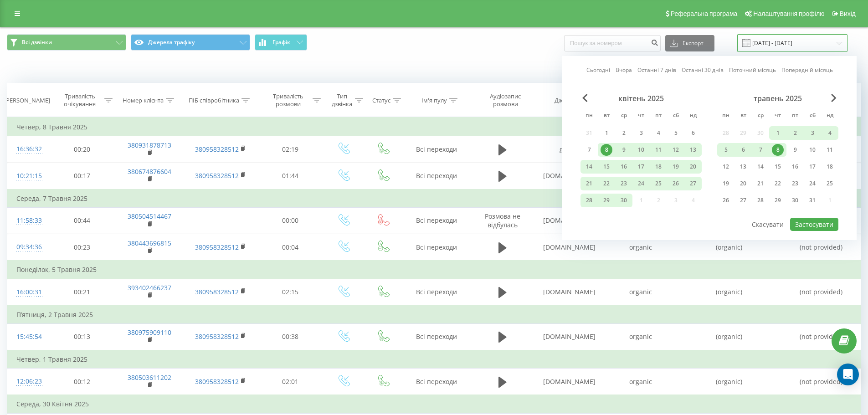 This screenshot has width=868, height=415. I want to click on div: нд 6 квіт 2025 р., so click(693, 133).